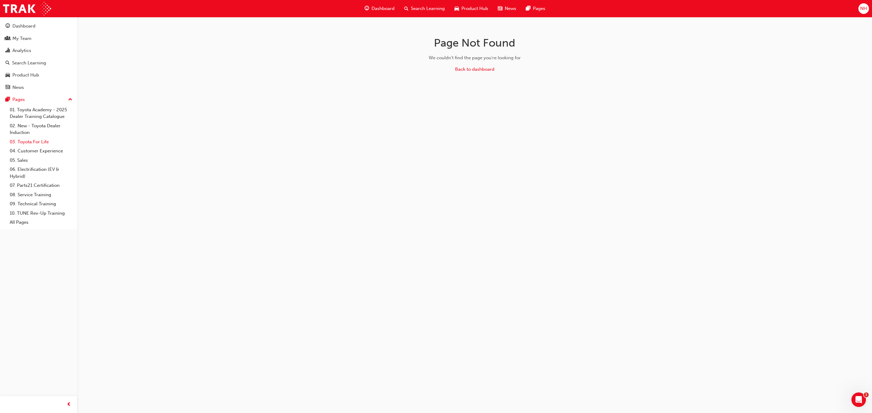 Image resolution: width=872 pixels, height=413 pixels. Describe the element at coordinates (38, 100) in the screenshot. I see `button: Pages` at that location.